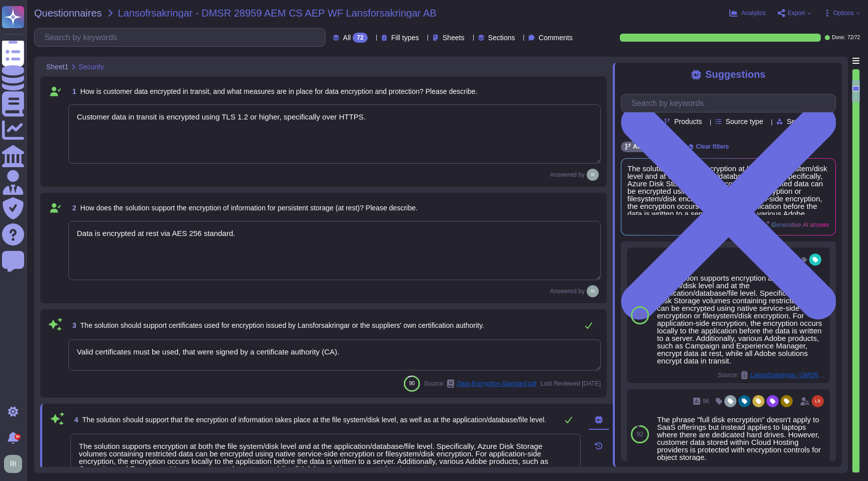 This screenshot has width=868, height=481. What do you see at coordinates (249, 208) in the screenshot?
I see `span: How does the solution support the encryption of information for persistent storage (at rest)? Ple...` at bounding box center [249, 208].